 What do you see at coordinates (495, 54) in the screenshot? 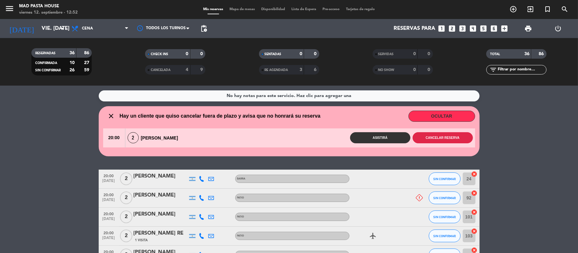
I see `span: TOTAL` at bounding box center [495, 54].